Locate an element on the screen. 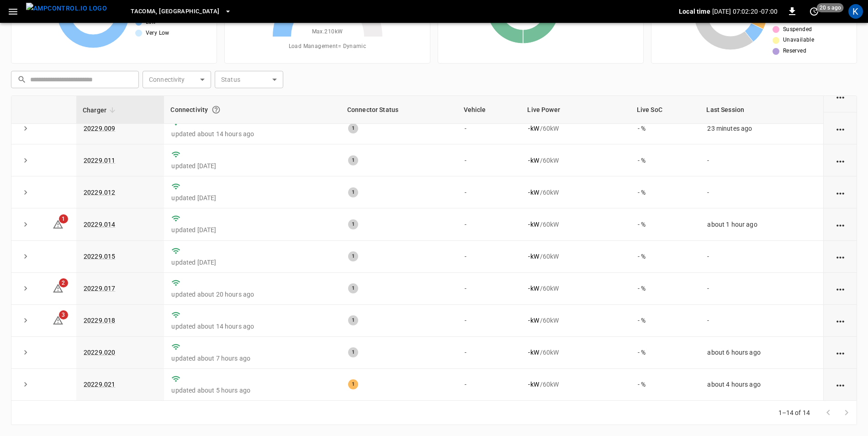  a: 20229.015 is located at coordinates (99, 257).